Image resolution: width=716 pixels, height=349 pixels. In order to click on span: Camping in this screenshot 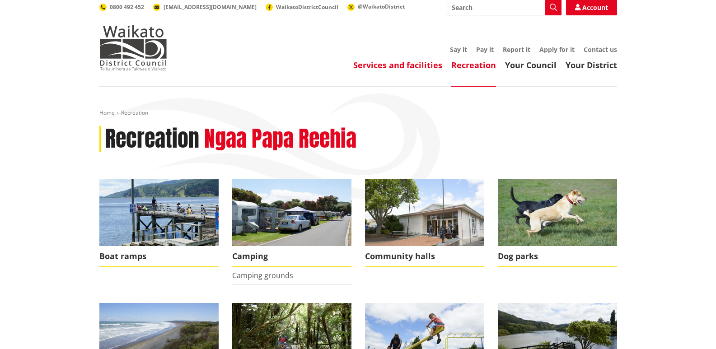, I will do `click(292, 257)`.